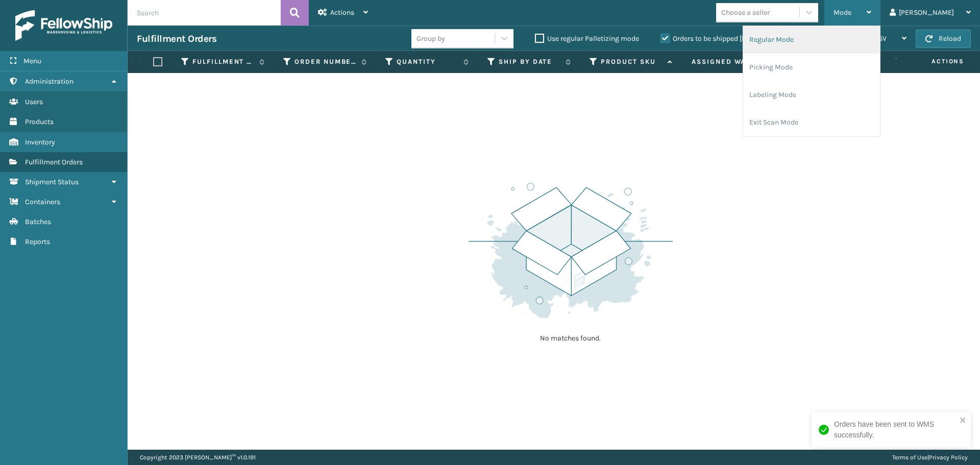 Image resolution: width=980 pixels, height=465 pixels. What do you see at coordinates (632, 62) in the screenshot?
I see `label: Product SKU` at bounding box center [632, 62].